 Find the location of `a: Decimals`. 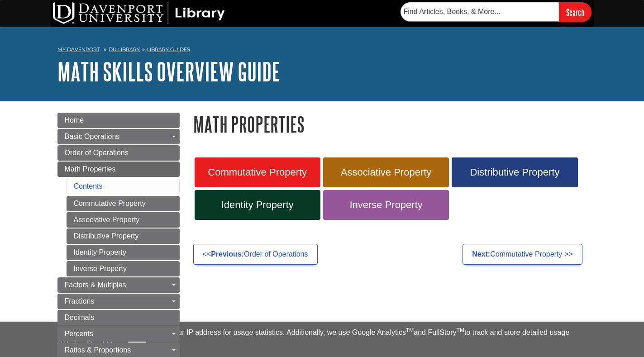

a: Decimals is located at coordinates (119, 317).